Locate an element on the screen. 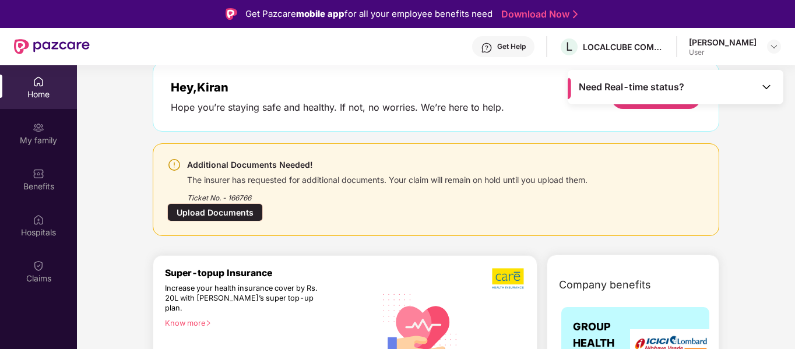 This screenshot has width=795, height=349. span: Company benefits is located at coordinates (605, 285).